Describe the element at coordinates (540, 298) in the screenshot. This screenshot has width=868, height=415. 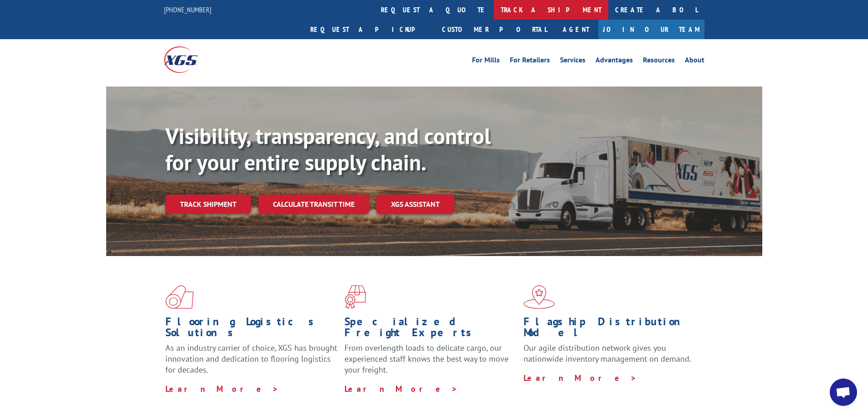
I see `img: xgs-icon-flagship-distribution-model-red` at that location.